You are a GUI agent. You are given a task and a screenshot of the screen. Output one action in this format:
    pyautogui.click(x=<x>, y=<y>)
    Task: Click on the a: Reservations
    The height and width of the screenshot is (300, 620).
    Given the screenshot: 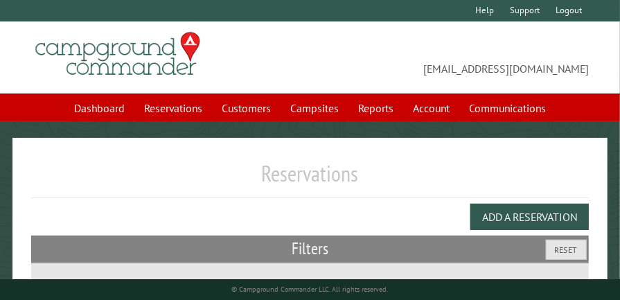 What is the action you would take?
    pyautogui.click(x=173, y=108)
    